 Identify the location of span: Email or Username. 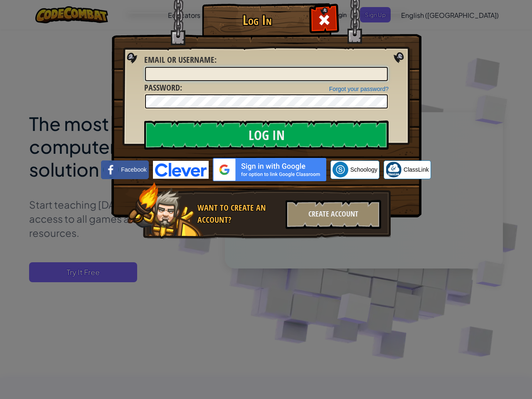
(179, 59).